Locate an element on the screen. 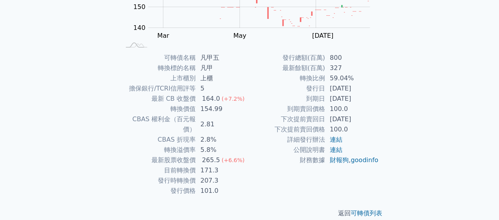 This screenshot has width=499, height=220. td: 59.04% is located at coordinates (352, 78).